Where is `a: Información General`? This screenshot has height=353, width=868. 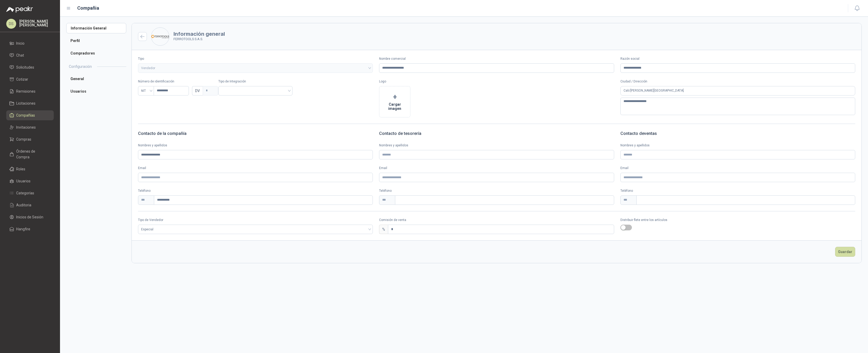 a: Información General is located at coordinates (96, 28).